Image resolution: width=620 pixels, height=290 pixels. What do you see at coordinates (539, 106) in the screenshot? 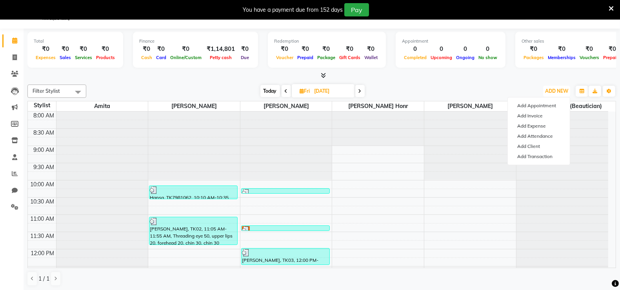
I see `button: Add Appointment` at bounding box center [539, 106].